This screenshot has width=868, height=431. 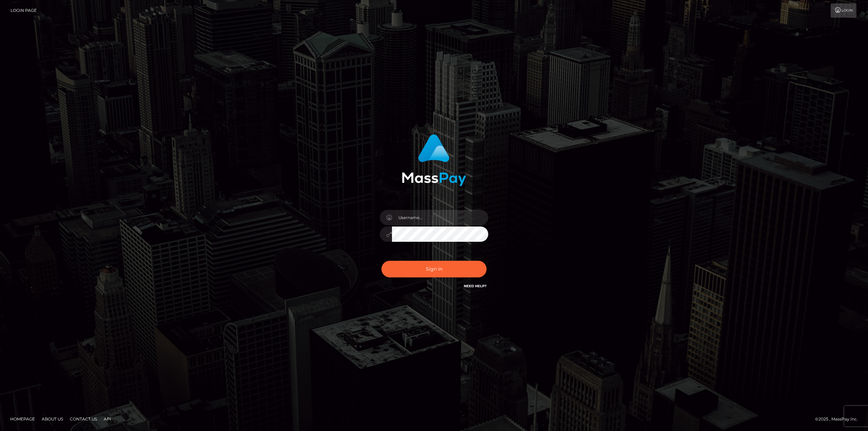 I want to click on img: MassPay Login, so click(x=434, y=160).